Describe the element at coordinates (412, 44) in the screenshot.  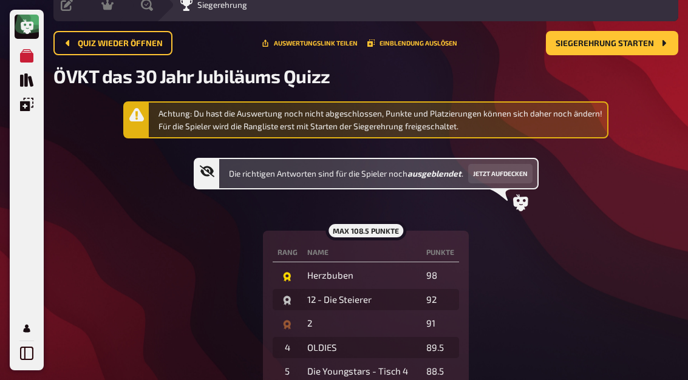
I see `button: Einblendung auslösen` at that location.